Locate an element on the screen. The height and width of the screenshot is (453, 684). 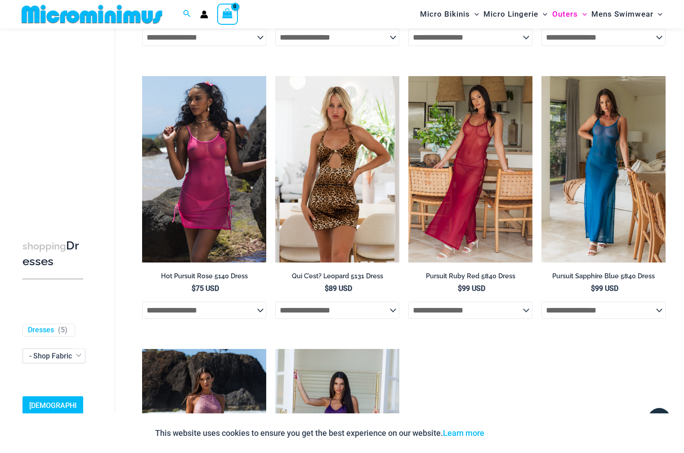
button: Accept is located at coordinates (510, 433).